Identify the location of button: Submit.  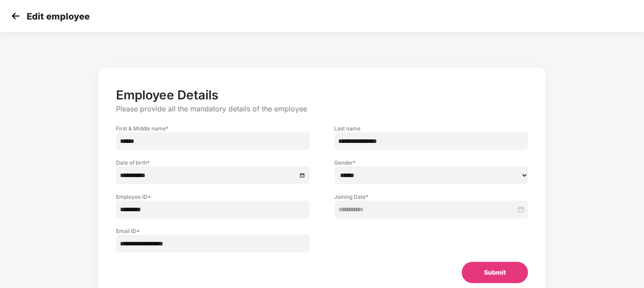
(495, 272).